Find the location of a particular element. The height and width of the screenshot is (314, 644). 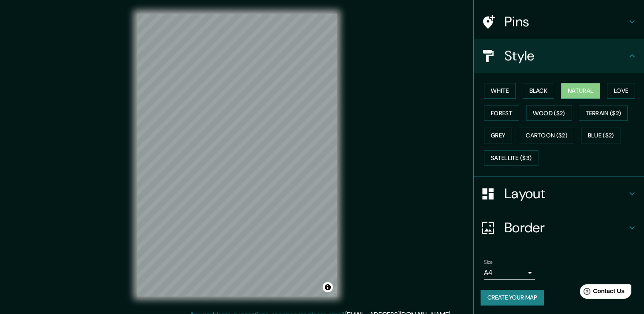

div: Border is located at coordinates (559, 228).